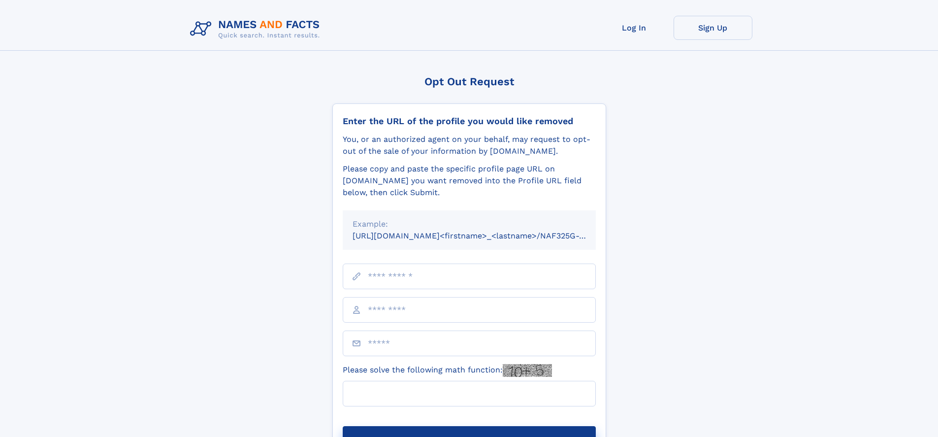 The image size is (938, 437). What do you see at coordinates (469, 145) in the screenshot?
I see `div: You, or an authorized agent on your behalf, may request to opt-out of the sale of your informatio...` at bounding box center [469, 145].